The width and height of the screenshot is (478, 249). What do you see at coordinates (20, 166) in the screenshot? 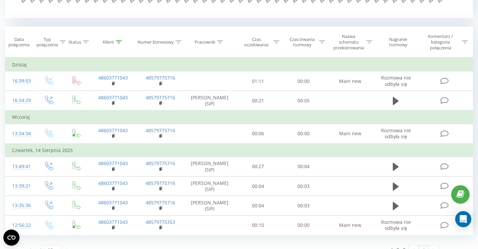
I see `div: 13:49:41` at bounding box center [20, 166].